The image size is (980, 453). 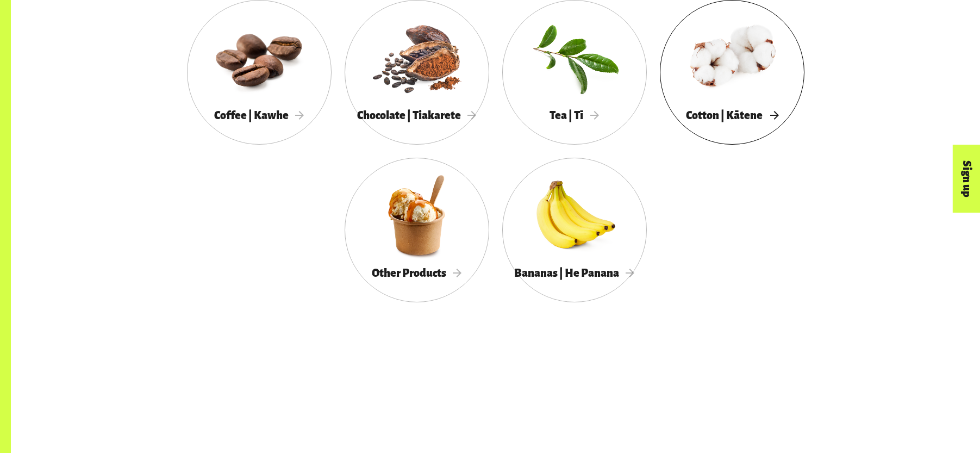 What do you see at coordinates (259, 115) in the screenshot?
I see `span: Coffee | Kawhe` at bounding box center [259, 115].